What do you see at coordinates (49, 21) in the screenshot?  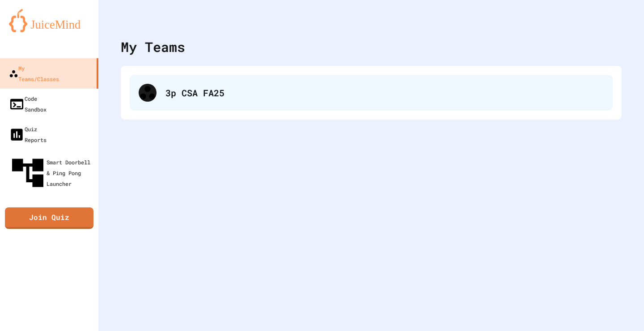 I see `img: logo-orange.svg` at bounding box center [49, 21].